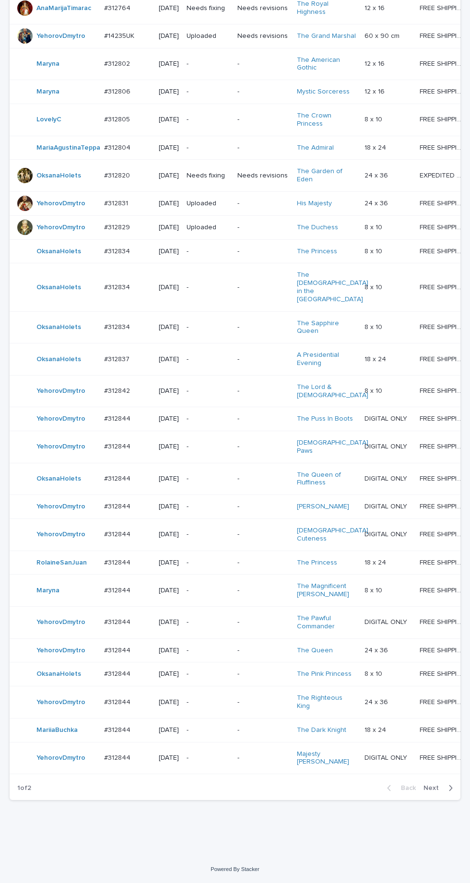  What do you see at coordinates (61, 563) in the screenshot?
I see `a: RolaineSanJuan` at bounding box center [61, 563].